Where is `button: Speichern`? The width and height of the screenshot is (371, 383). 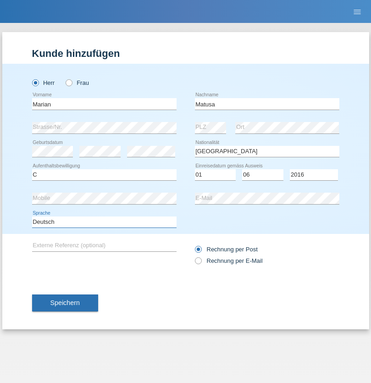
button: Speichern is located at coordinates (65, 303).